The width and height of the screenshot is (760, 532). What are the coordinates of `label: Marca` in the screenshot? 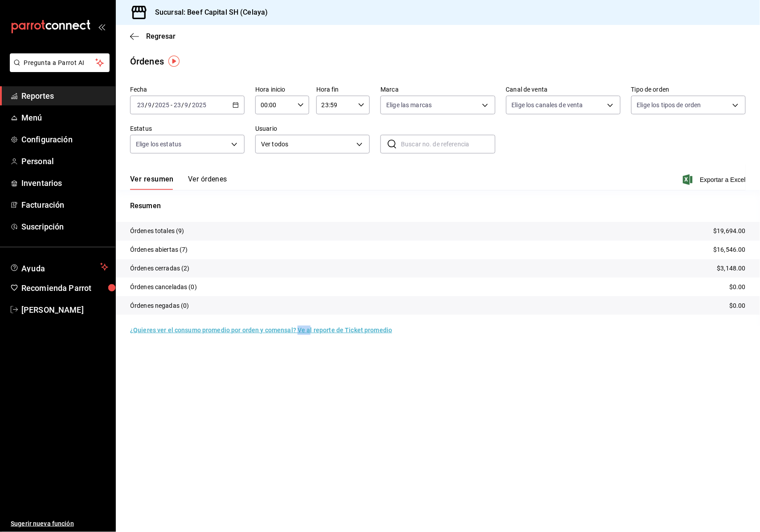 It's located at (437, 90).